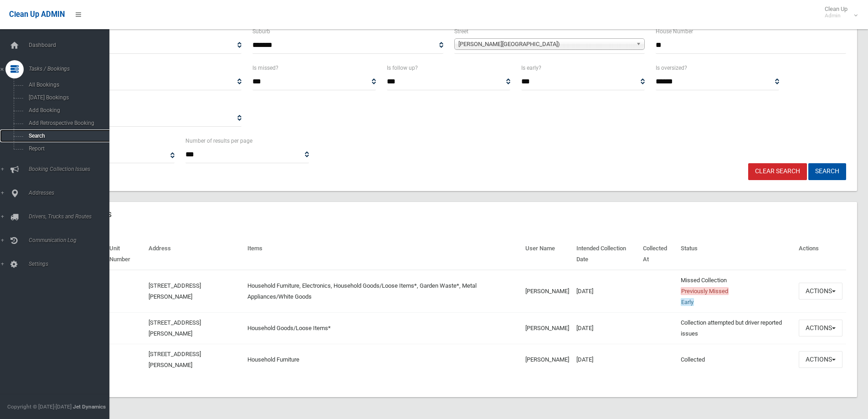 The width and height of the screenshot is (868, 419). What do you see at coordinates (71, 45) in the screenshot?
I see `span: Dashboard` at bounding box center [71, 45].